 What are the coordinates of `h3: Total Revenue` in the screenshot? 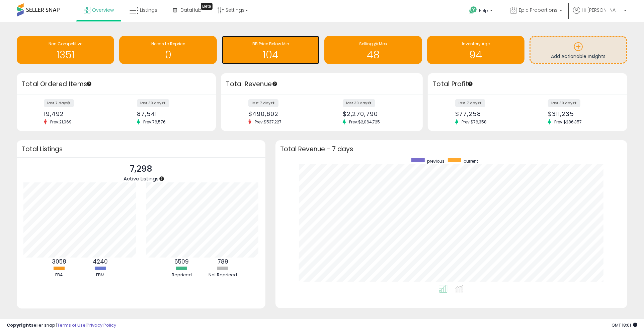 It's located at (322, 84).